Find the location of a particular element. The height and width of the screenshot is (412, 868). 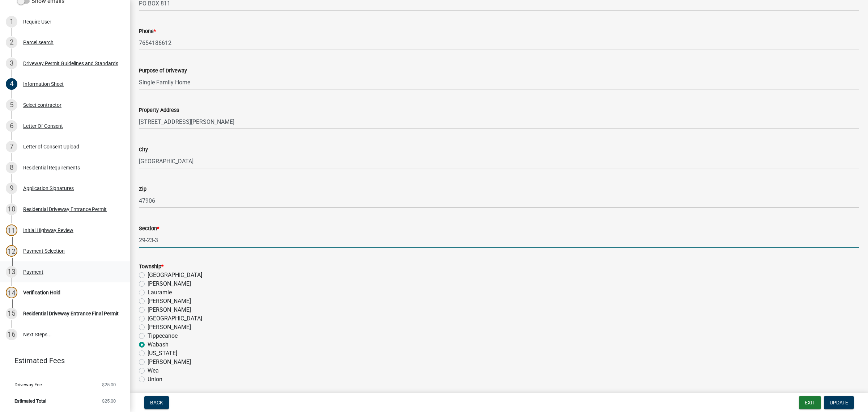

div: Residential Driveway Entrance Final Permit is located at coordinates (71, 314).